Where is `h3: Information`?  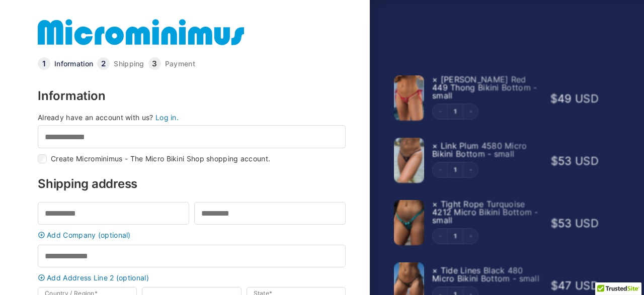
h3: Information is located at coordinates (192, 96).